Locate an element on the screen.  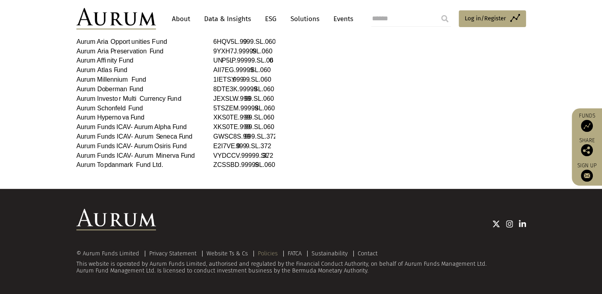
div: Share is located at coordinates (587, 147).